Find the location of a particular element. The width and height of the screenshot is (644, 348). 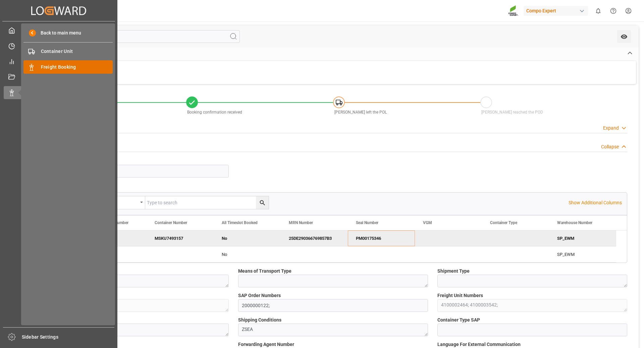

a: Container Unit is located at coordinates (68, 51).